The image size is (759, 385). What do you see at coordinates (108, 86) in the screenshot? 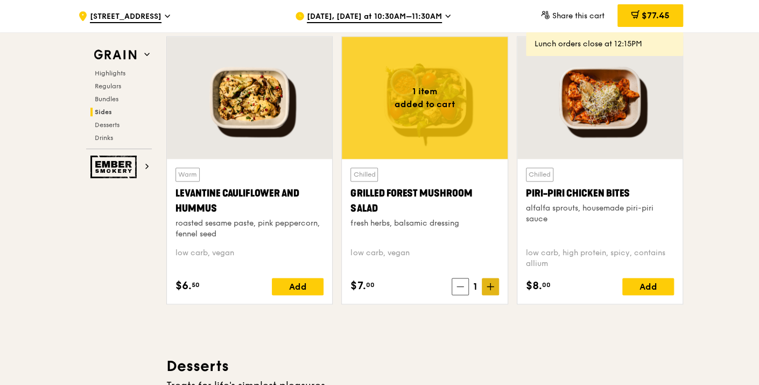
I see `span: Regulars` at bounding box center [108, 86].